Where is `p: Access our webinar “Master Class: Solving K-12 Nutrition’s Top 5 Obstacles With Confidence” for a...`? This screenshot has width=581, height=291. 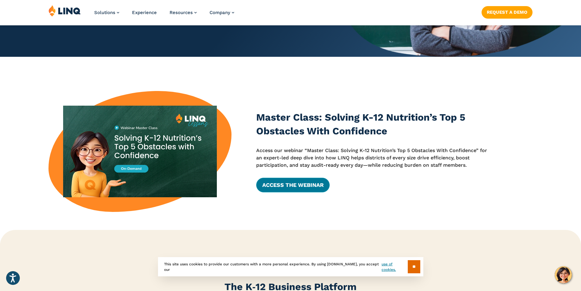
p: Access our webinar “Master Class: Solving K-12 Nutrition’s Top 5 Obstacles With Confidence” for a... is located at coordinates (374, 158).